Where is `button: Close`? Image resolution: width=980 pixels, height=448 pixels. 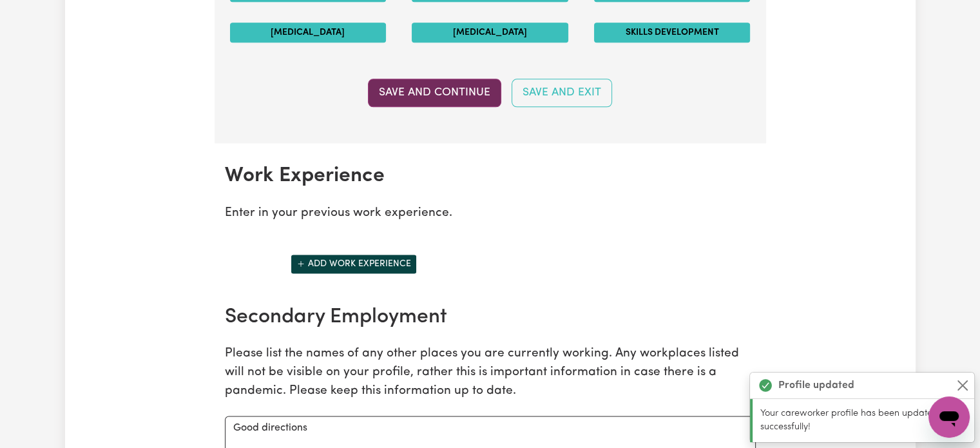
button: Close is located at coordinates (963, 386).